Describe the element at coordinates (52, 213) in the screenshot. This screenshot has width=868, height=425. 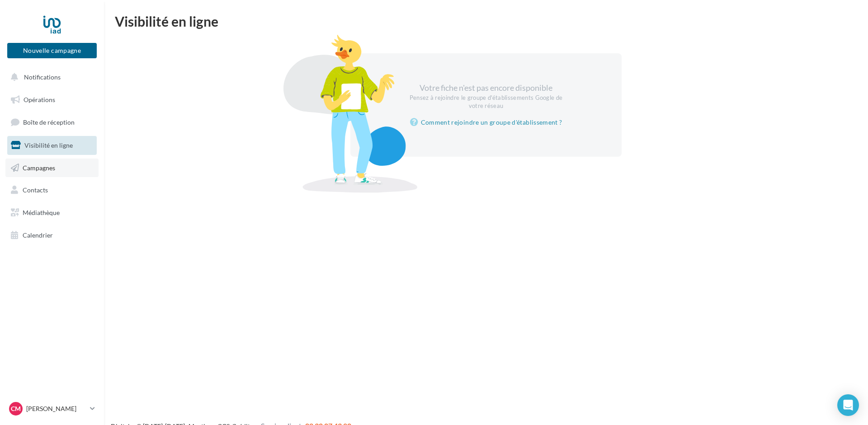
I see `a: Médiathèque` at that location.